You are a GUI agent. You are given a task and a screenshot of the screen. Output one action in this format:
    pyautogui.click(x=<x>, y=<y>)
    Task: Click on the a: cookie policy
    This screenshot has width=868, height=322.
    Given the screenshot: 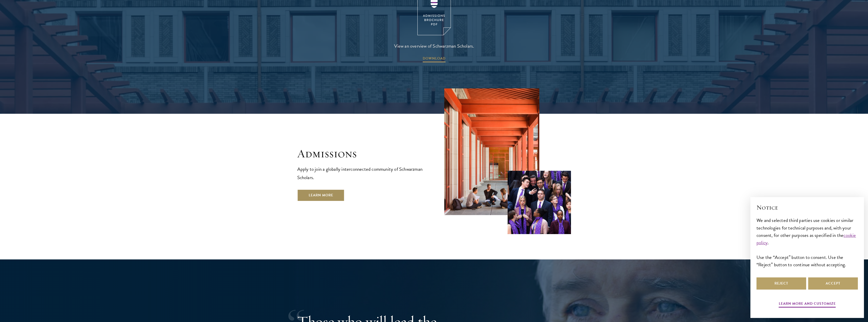 What is the action you would take?
    pyautogui.click(x=807, y=239)
    